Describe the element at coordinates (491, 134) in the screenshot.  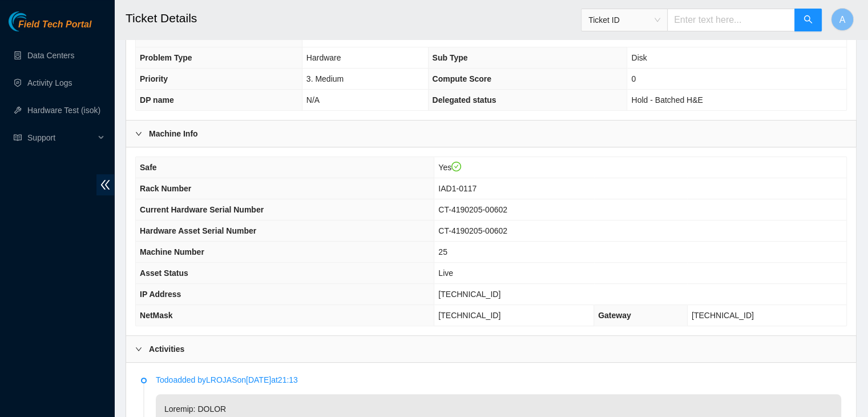
I see `div: Machine Info` at that location.